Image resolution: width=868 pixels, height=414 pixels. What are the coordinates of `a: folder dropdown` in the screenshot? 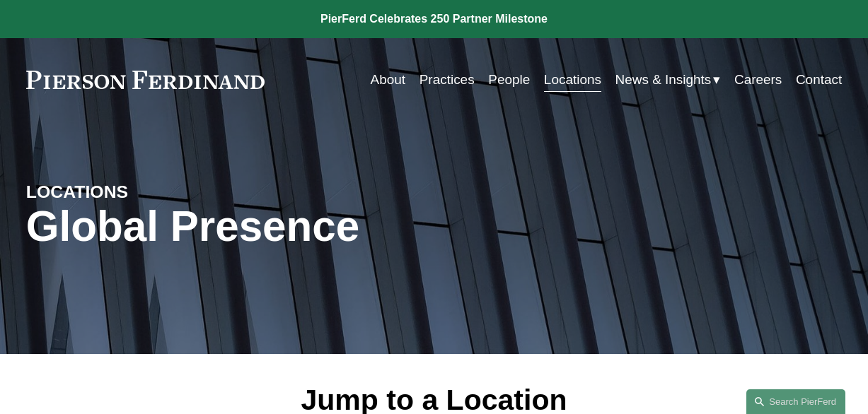 It's located at (668, 80).